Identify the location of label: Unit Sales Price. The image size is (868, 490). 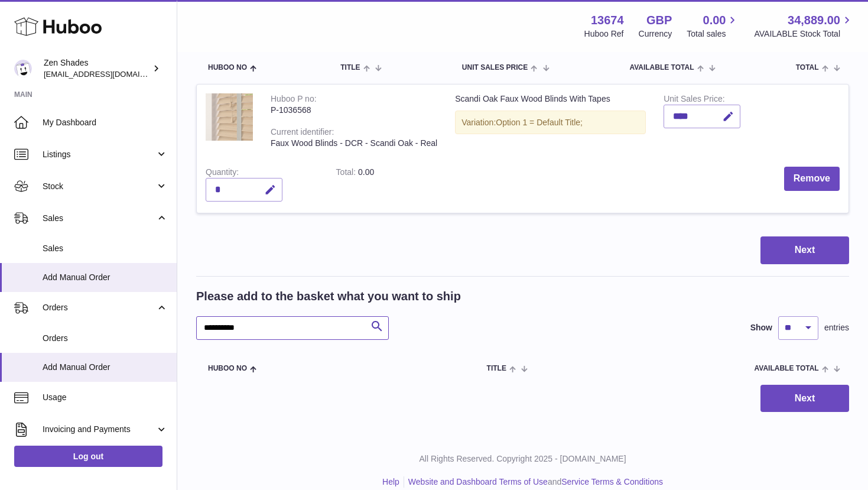
(694, 100).